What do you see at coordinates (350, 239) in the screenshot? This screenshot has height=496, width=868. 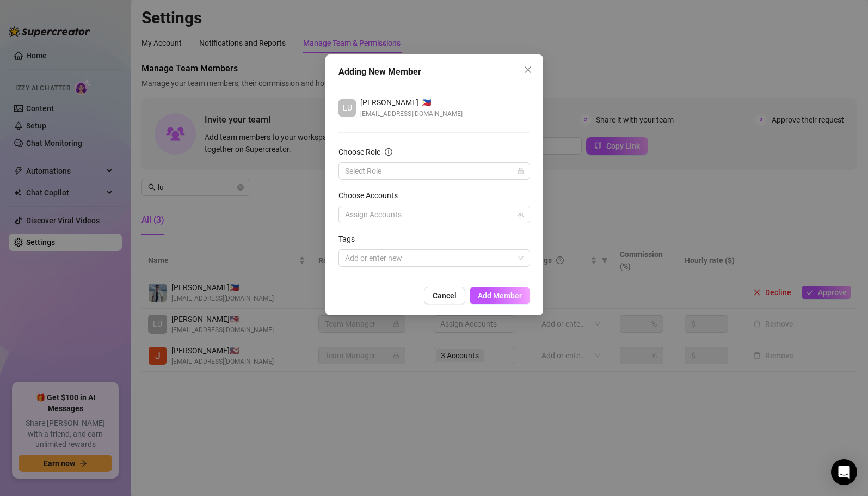 I see `label: Tags` at bounding box center [350, 239].